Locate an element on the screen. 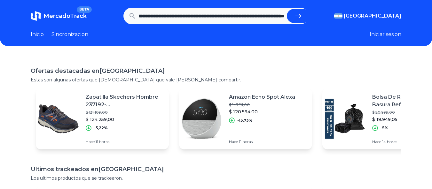 This screenshot has width=432, height=189. p: Amazon Echo Spot Alexa is located at coordinates (262, 97).